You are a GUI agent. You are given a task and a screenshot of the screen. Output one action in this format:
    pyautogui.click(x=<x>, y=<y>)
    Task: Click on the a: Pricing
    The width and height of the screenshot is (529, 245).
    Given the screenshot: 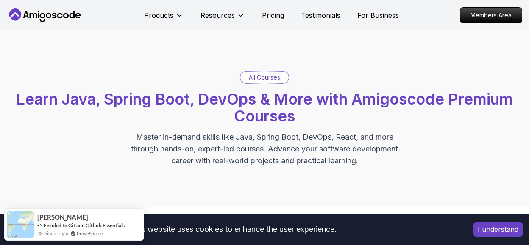 What is the action you would take?
    pyautogui.click(x=273, y=15)
    